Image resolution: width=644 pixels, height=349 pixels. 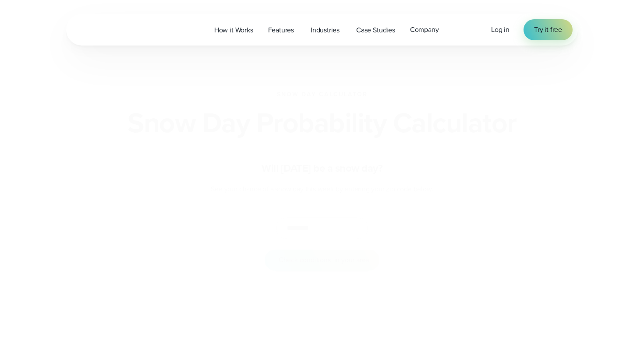 I want to click on a: Log in, so click(x=500, y=30).